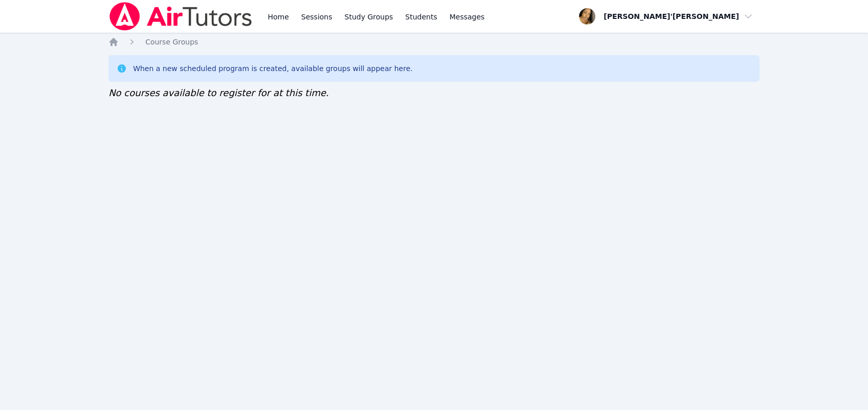 This screenshot has width=868, height=410. What do you see at coordinates (171, 42) in the screenshot?
I see `a: Course Groups` at bounding box center [171, 42].